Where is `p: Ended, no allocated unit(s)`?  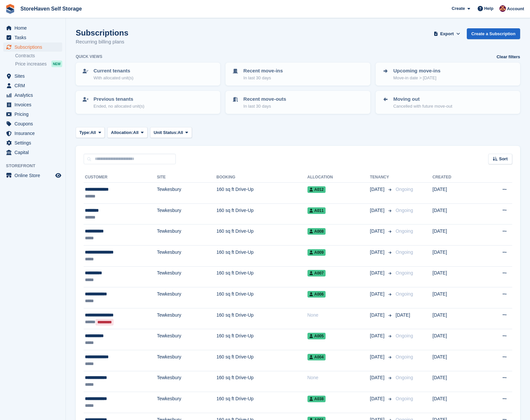 p: Ended, no allocated unit(s) is located at coordinates (119, 106).